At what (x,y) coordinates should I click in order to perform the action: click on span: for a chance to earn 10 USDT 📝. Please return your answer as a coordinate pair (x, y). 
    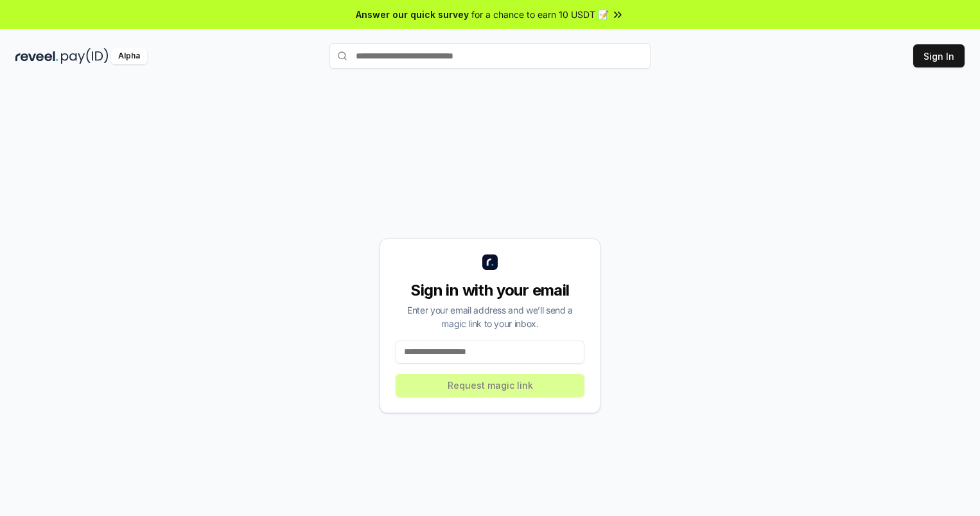
    Looking at the image, I should click on (540, 14).